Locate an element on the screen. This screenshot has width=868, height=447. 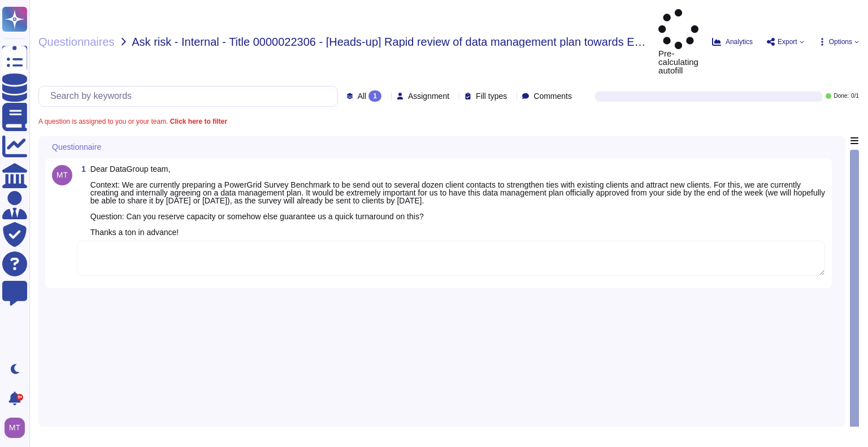
span: Export is located at coordinates (788, 42).